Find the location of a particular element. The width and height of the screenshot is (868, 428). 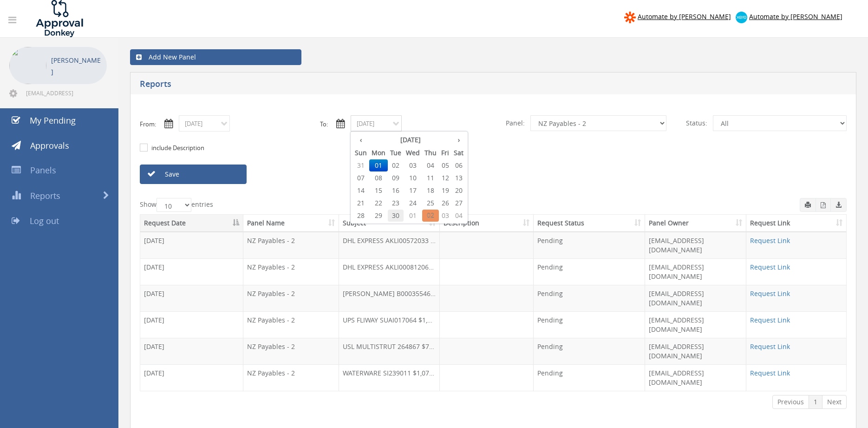

td: UPS FLIWAY SUAI017064 $1,522.20 is located at coordinates (389, 325).